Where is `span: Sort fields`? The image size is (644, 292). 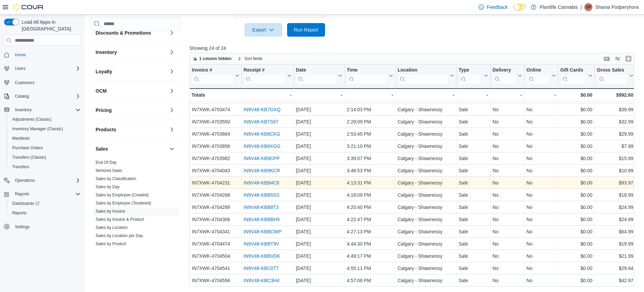 span: Sort fields is located at coordinates (253, 59).